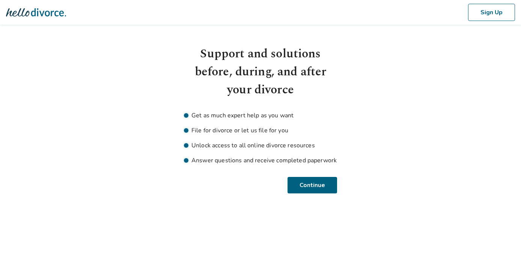 This screenshot has width=521, height=262. I want to click on li: Get as much expert help as you want, so click(261, 116).